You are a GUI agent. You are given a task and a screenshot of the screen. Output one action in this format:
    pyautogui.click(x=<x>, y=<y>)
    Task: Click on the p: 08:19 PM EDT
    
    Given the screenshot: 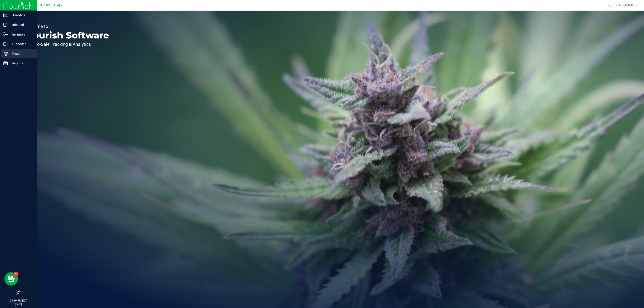 What is the action you would take?
    pyautogui.click(x=18, y=300)
    